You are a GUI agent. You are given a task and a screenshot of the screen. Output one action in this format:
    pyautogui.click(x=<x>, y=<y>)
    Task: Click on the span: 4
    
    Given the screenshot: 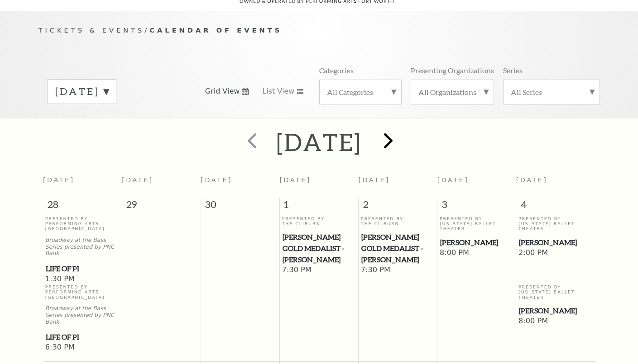 What is the action you would take?
    pyautogui.click(x=556, y=207)
    